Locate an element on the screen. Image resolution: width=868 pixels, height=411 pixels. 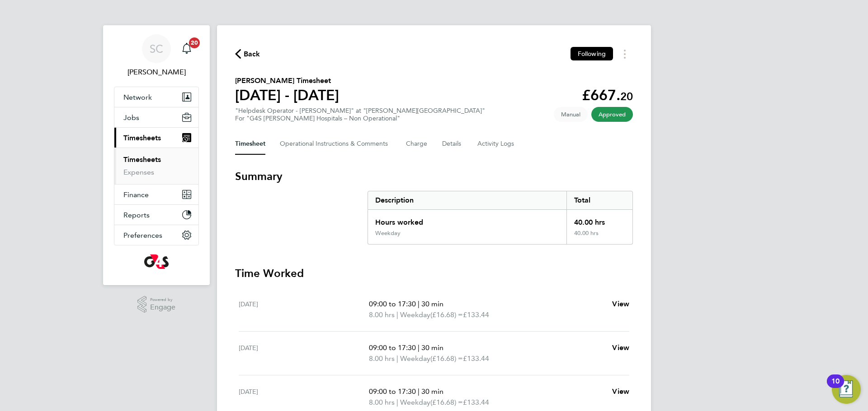
a: Go to home page is located at coordinates (156, 262).